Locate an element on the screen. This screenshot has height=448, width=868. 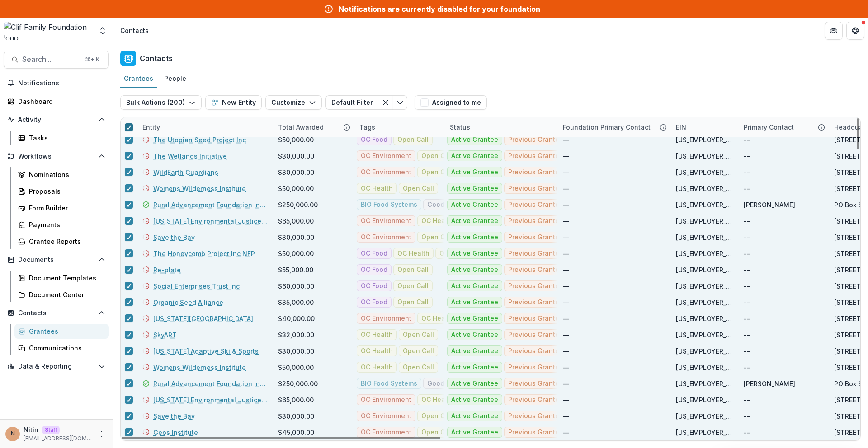
span: Notifications is located at coordinates (62, 83).